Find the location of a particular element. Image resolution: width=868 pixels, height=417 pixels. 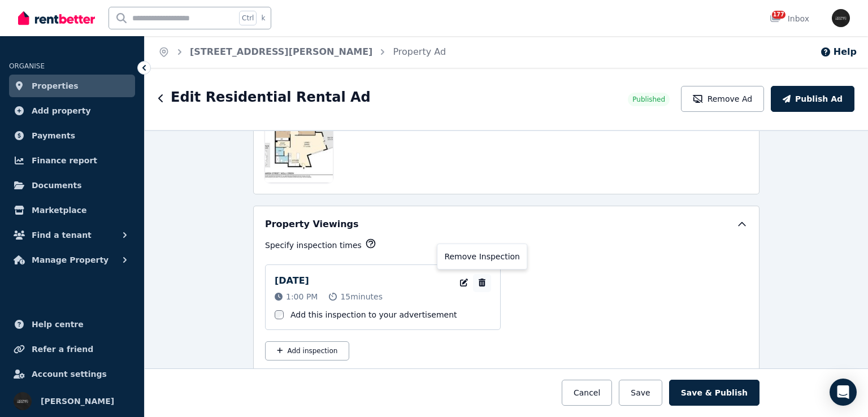

a: Marketplace is located at coordinates (72, 210).